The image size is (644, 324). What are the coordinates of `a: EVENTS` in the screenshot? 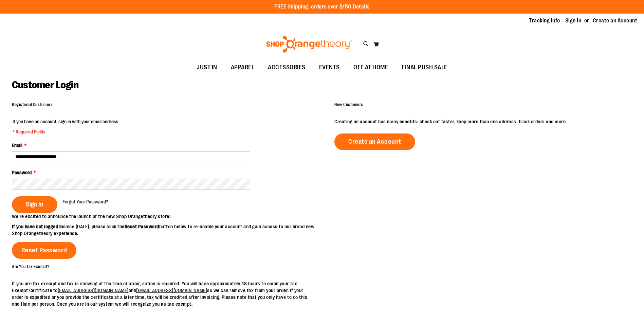 It's located at (329, 68).